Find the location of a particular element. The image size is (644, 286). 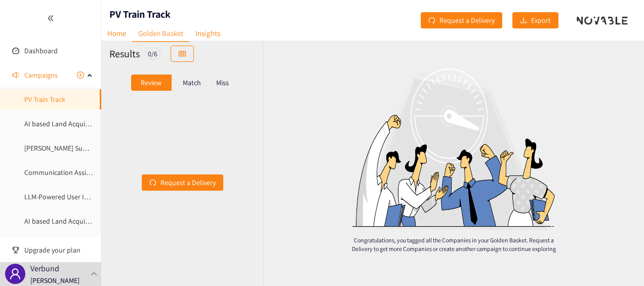

span: table is located at coordinates (182, 54).